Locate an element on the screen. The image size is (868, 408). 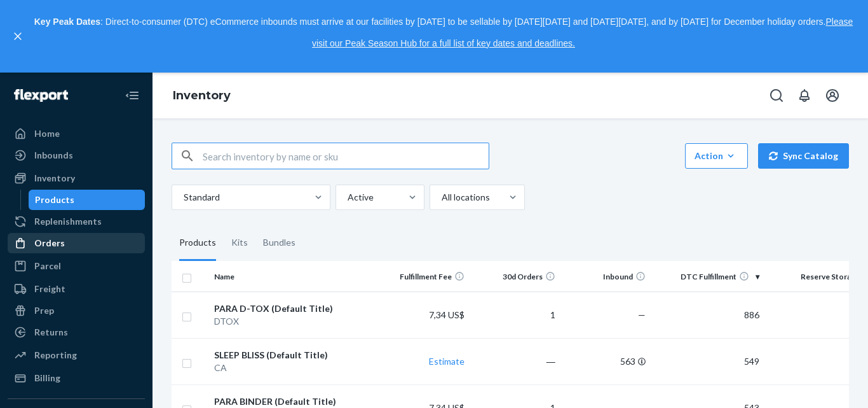
a: Freight is located at coordinates (76, 289).